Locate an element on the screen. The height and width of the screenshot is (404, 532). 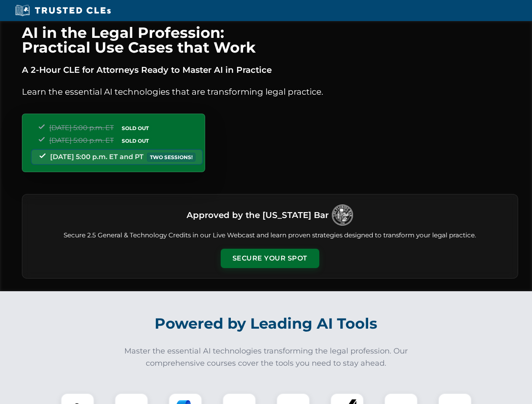
img: Logo is located at coordinates (342, 215).